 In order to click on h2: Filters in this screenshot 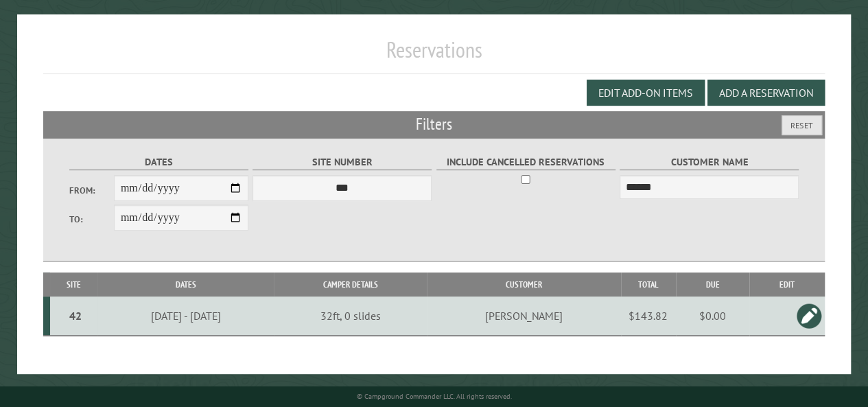, I will do `click(434, 125)`.